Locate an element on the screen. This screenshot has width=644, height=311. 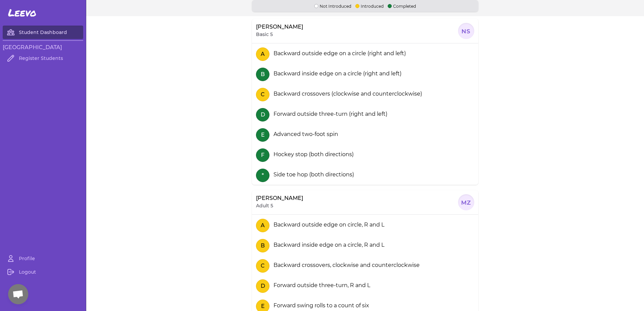
div: Backward outside edge on circle, R and L is located at coordinates (328, 225).